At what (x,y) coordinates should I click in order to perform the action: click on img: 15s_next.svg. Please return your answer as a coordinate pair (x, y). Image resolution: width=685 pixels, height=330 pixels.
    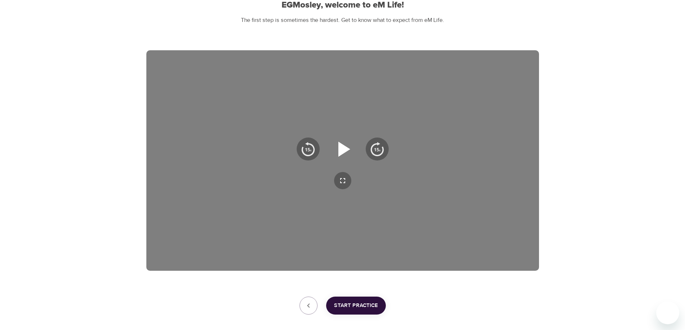
    Looking at the image, I should click on (377, 149).